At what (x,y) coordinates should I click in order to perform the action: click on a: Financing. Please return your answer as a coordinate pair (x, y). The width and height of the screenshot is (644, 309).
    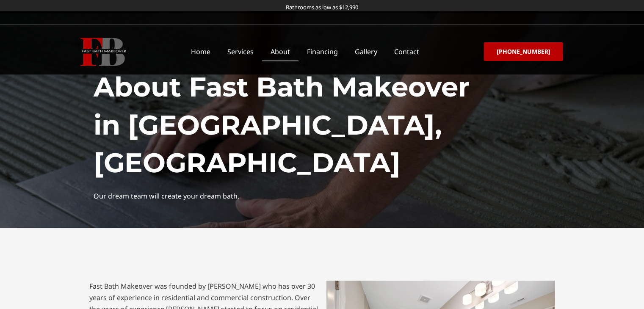
    Looking at the image, I should click on (322, 52).